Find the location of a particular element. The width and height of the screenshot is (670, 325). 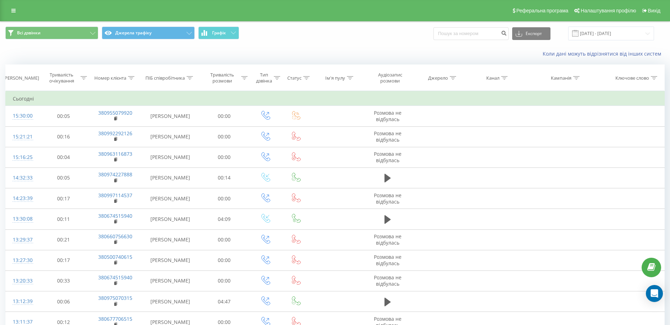

div: Open Intercom Messenger is located at coordinates (654, 294).